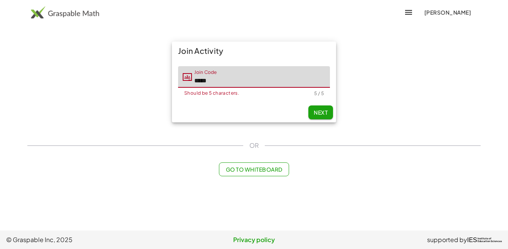  Describe the element at coordinates (321, 113) in the screenshot. I see `button: Next` at that location.